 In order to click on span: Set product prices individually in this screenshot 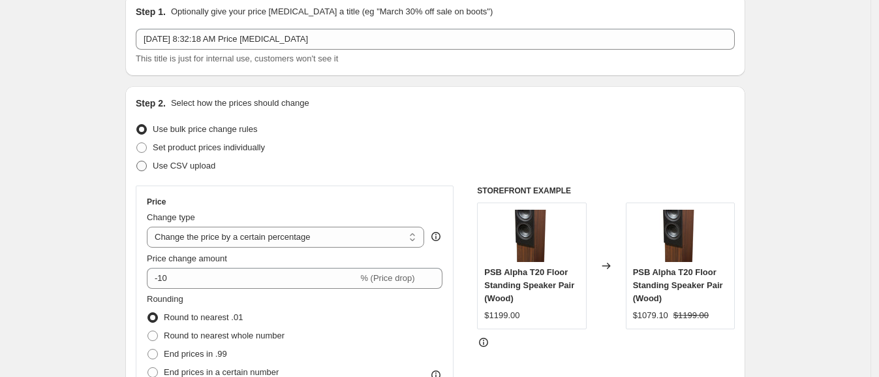, I will do `click(209, 147)`.